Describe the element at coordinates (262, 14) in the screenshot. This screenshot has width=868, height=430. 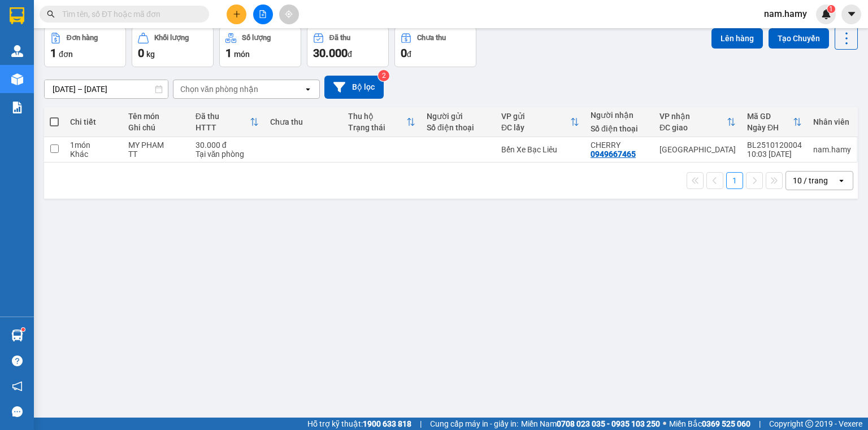
I see `button: file-add` at that location.